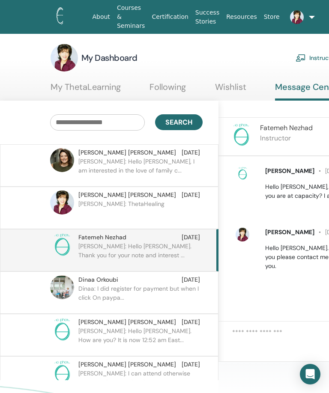 This screenshot has width=329, height=393. Describe the element at coordinates (101, 17) in the screenshot. I see `a: About` at that location.